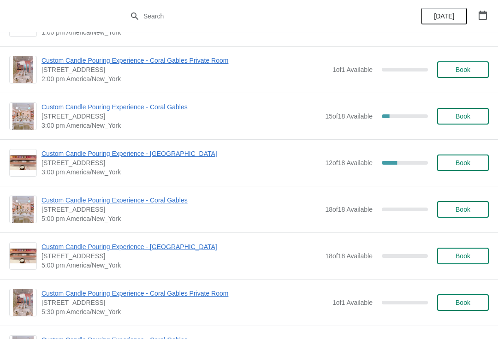 This screenshot has height=339, width=498. Describe the element at coordinates (23, 210) in the screenshot. I see `img: Custom Candle Pouring Experience - Coral Gables | 154 Giralda Avenue, Coral Gables, FL, USA | 5:0...` at that location.